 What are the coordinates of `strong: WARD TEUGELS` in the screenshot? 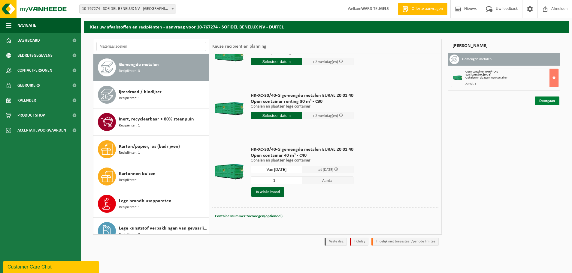 It's located at (375, 9).